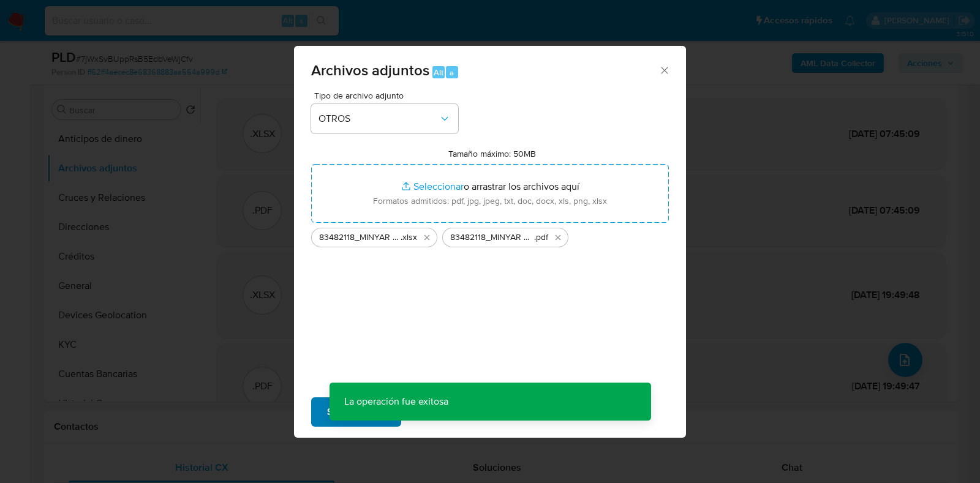  Describe the element at coordinates (388, 95) in the screenshot. I see `span: Tipo de archivo adjunto` at that location.